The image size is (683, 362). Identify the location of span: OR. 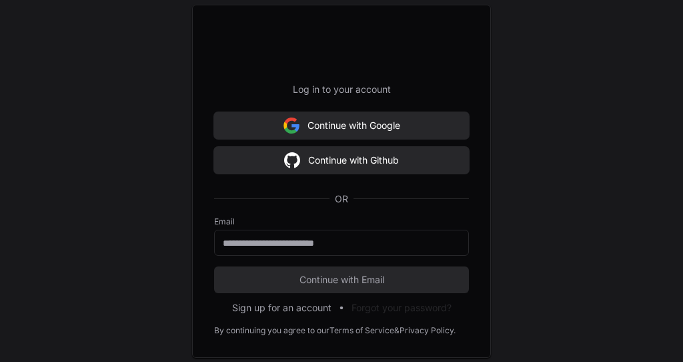
(342, 199).